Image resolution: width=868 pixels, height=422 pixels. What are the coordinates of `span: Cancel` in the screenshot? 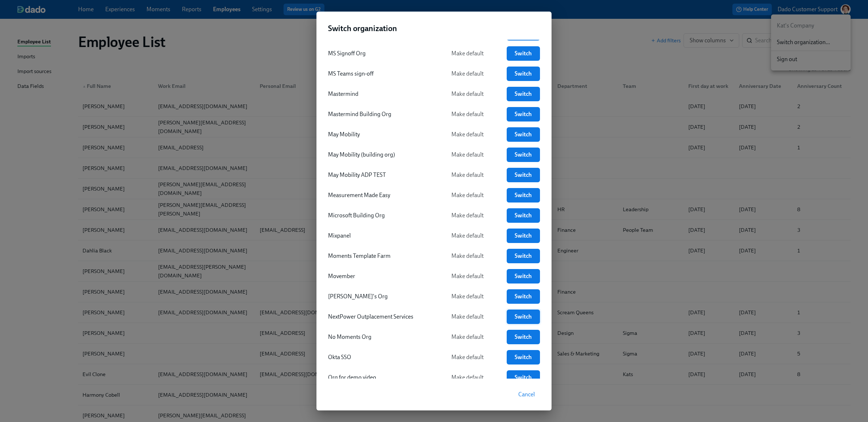 It's located at (527, 395).